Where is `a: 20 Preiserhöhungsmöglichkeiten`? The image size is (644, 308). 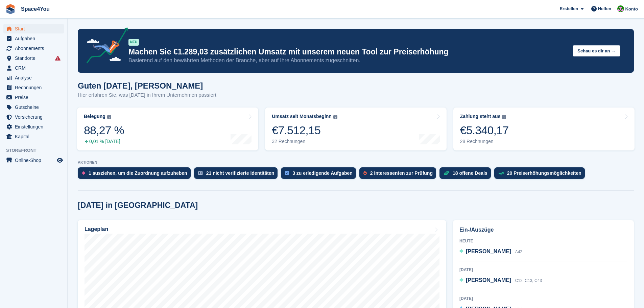 a: 20 Preiserhöhungsmöglichkeiten is located at coordinates (541, 175).